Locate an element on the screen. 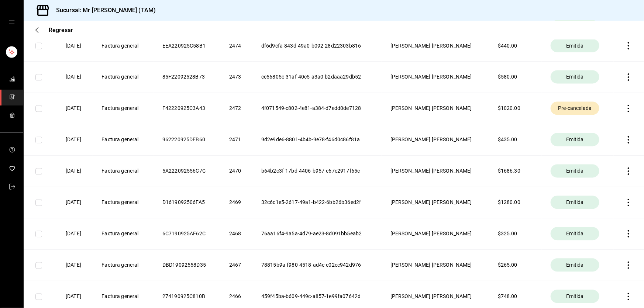 This screenshot has width=644, height=308. th: cc56805c-31af-40c5-a3a0-b2daaa29db52 is located at coordinates (317, 77).